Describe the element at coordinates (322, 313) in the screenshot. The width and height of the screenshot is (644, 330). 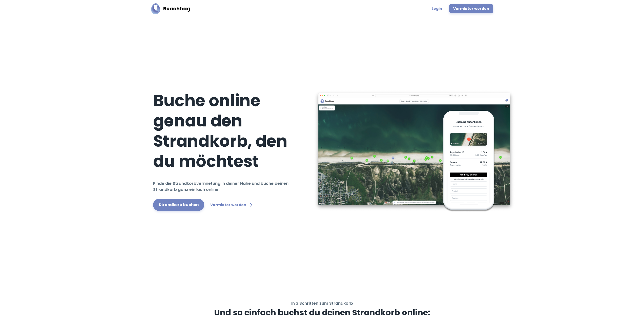
I see `h3: Und so einfach buchst du deinen Strandkorb online:` at that location.